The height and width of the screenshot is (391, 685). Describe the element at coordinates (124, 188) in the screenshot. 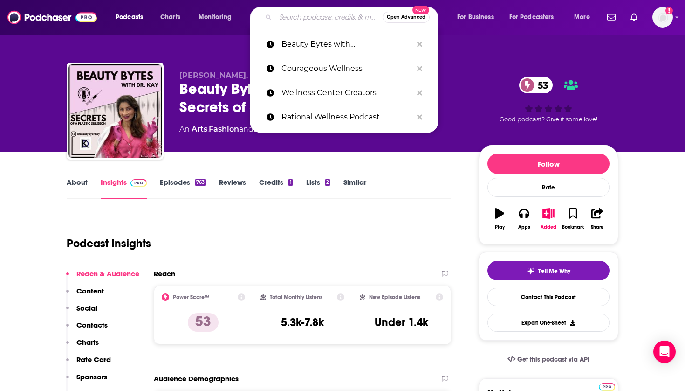

I see `a: InsightsPodchaser Pro` at that location.